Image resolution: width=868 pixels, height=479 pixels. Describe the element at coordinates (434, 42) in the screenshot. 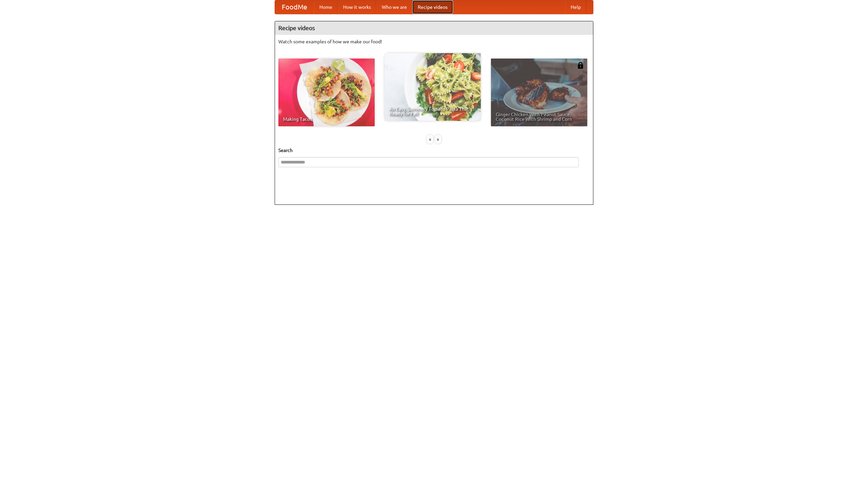

I see `p: Watch some examples of how we make our food!` at that location.